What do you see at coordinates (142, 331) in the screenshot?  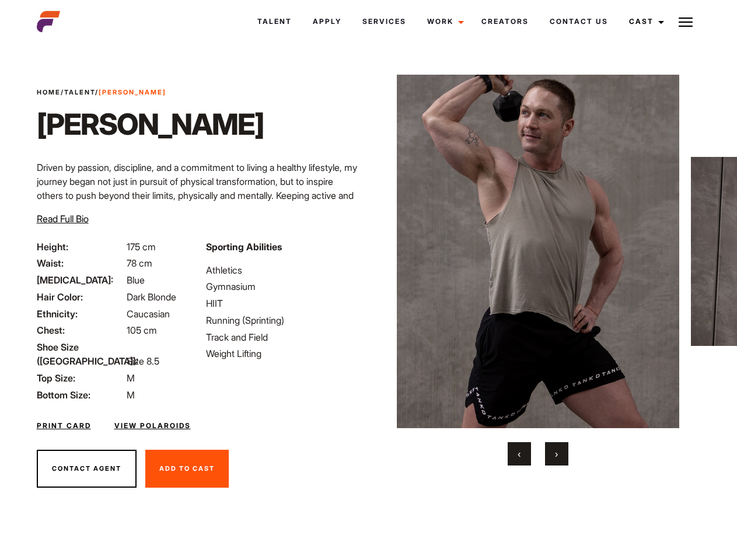 I see `span: 105 cm` at bounding box center [142, 331].